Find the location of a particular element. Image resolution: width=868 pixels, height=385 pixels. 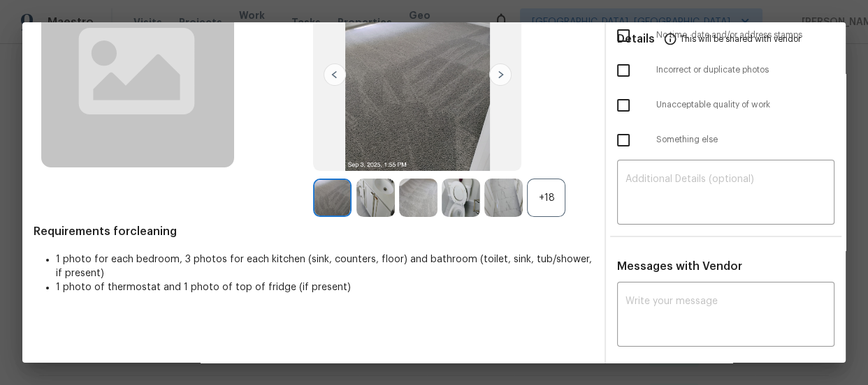

li: 1 photo for each bedroom, 3 photos for each kitchen (sink, counters, floor) and bathroom (toilet,... is located at coordinates (324, 266).